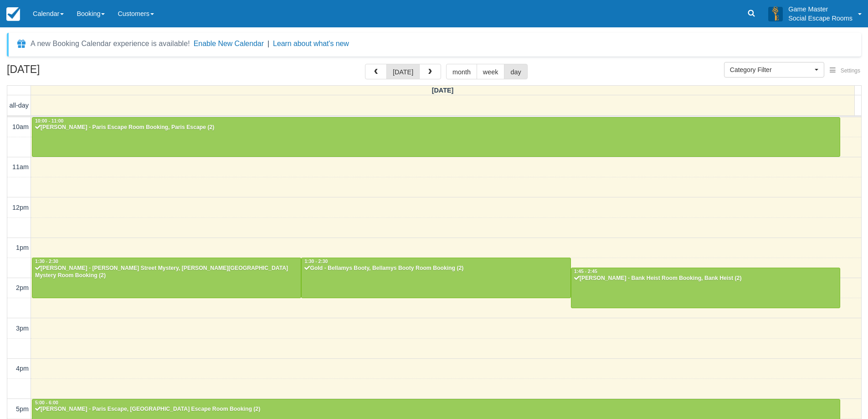 The width and height of the screenshot is (868, 419). Describe the element at coordinates (775, 69) in the screenshot. I see `button: Category Filter` at that location.